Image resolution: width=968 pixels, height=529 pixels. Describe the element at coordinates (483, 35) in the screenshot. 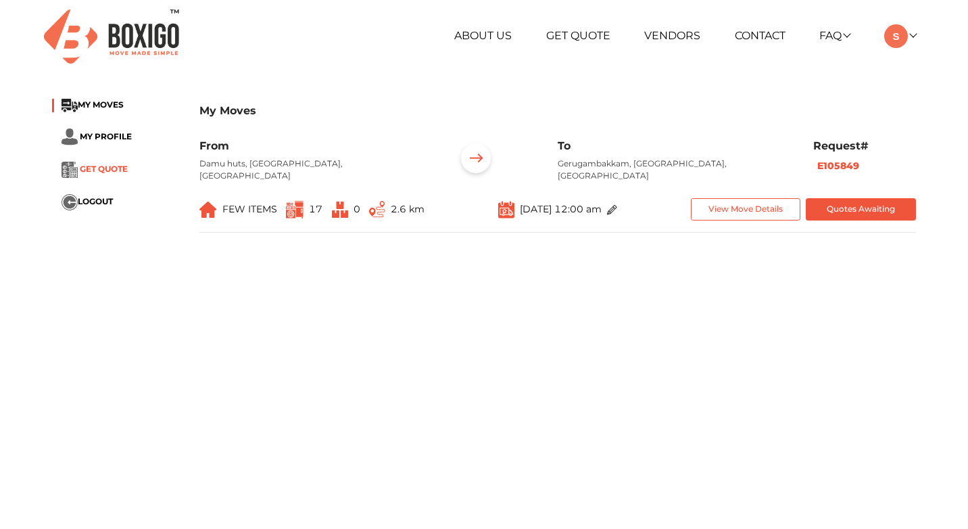

I see `a: About Us` at that location.